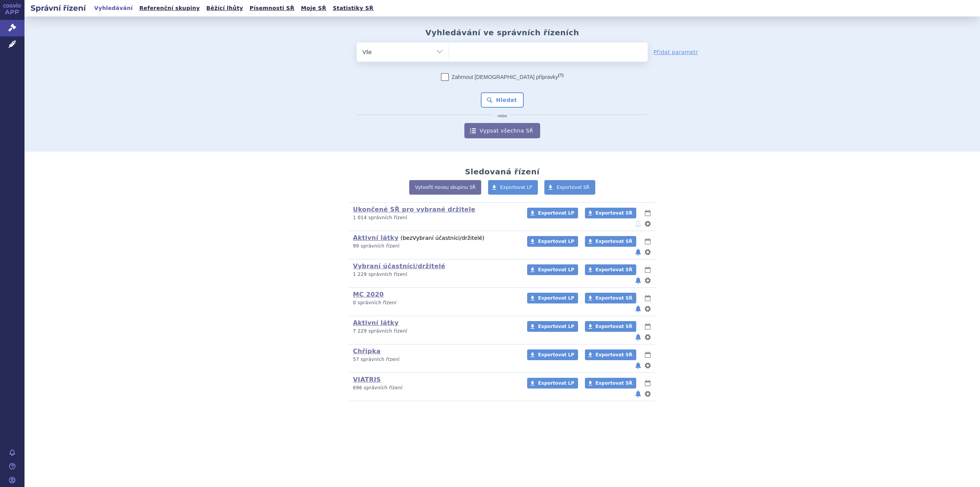 Image resolution: width=980 pixels, height=487 pixels. What do you see at coordinates (399, 266) in the screenshot?
I see `a: Vybraní účastníci/držitelé` at bounding box center [399, 266].